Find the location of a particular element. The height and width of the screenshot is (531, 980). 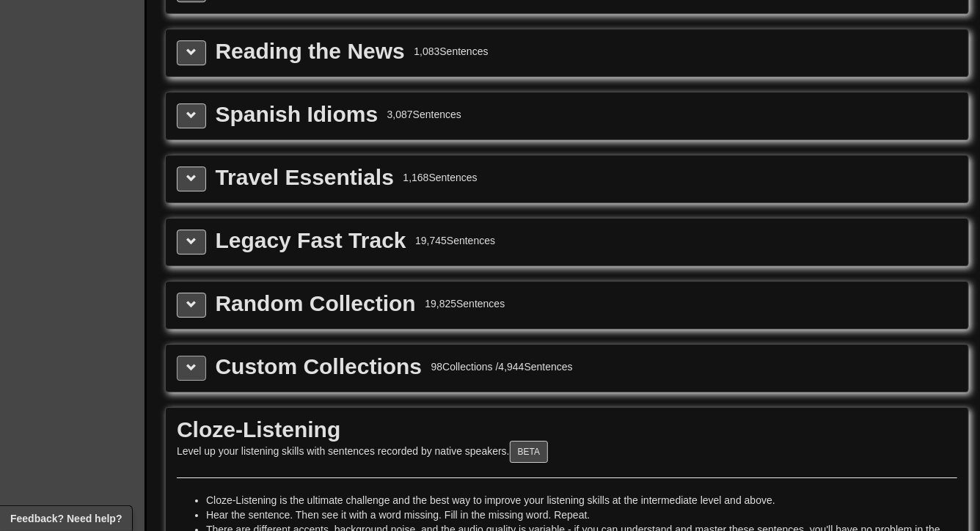

div: Spanish Idioms is located at coordinates (297, 114).